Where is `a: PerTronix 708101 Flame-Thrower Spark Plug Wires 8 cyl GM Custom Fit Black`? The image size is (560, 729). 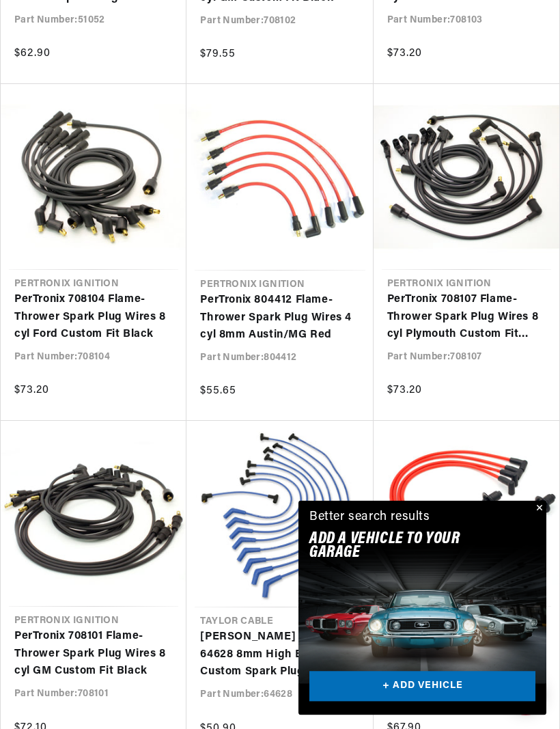
a: PerTronix 708101 Flame-Thrower Spark Plug Wires 8 cyl GM Custom Fit Black is located at coordinates (94, 654).